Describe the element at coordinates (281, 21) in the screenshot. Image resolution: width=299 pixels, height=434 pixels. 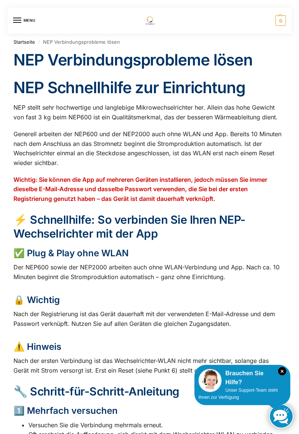
I see `span: 0` at that location.